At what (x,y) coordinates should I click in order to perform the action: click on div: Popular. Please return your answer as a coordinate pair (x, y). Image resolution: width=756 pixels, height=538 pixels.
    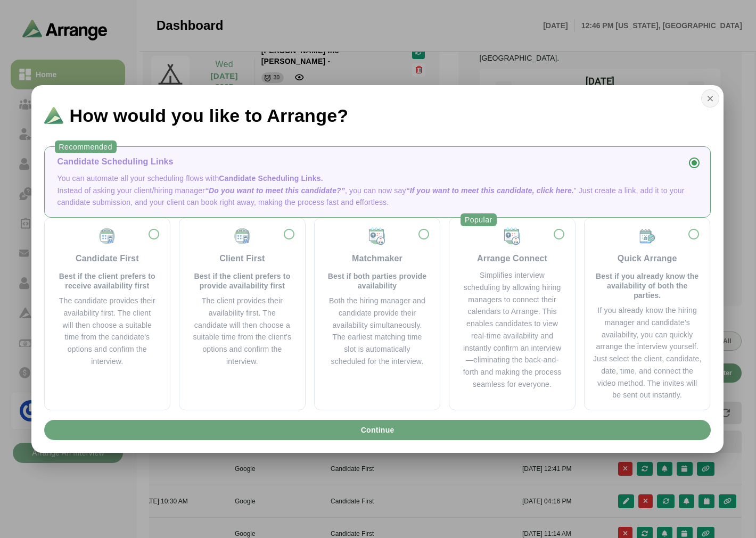
    Looking at the image, I should click on (479, 220).